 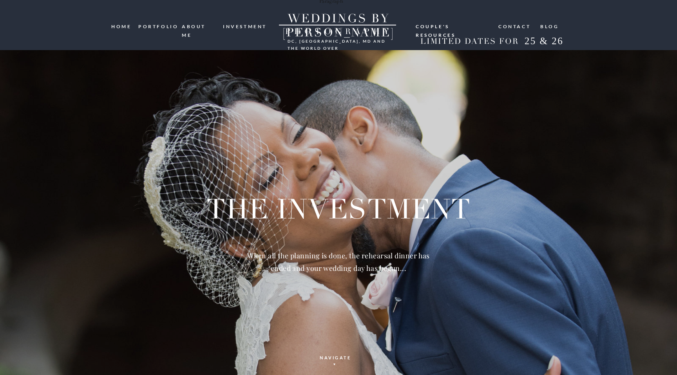 What do you see at coordinates (515, 26) in the screenshot?
I see `nav: Contact` at bounding box center [515, 26].